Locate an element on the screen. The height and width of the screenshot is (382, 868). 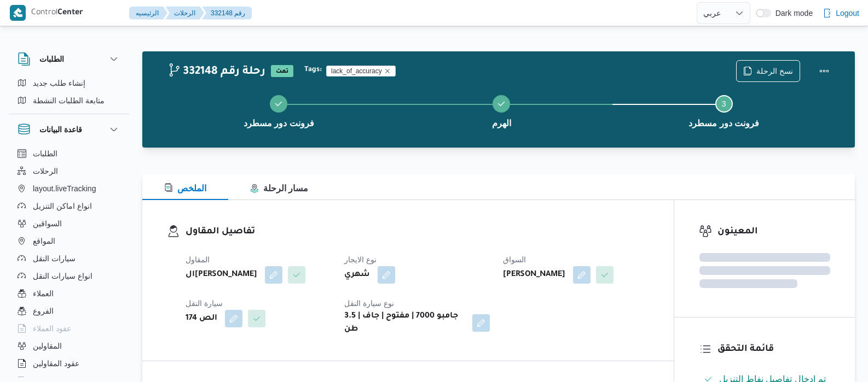
div: الطلبات is located at coordinates (69, 94).